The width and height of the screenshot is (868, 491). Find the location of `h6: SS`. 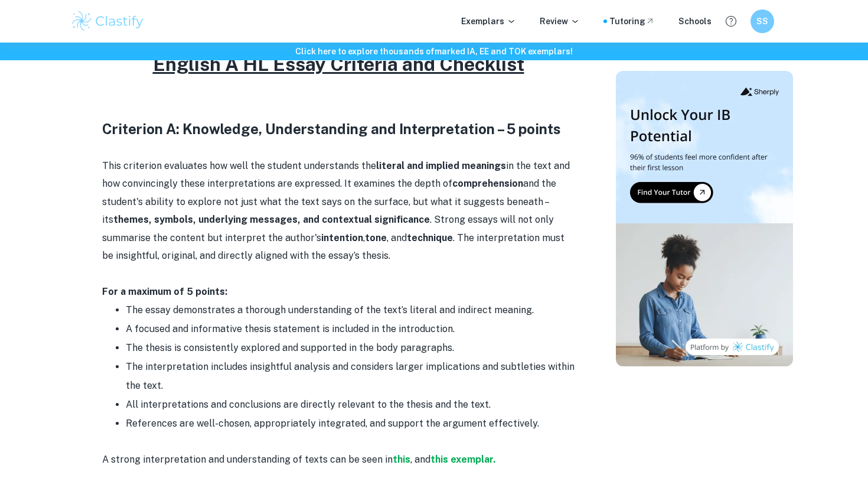

h6: SS is located at coordinates (762, 22).